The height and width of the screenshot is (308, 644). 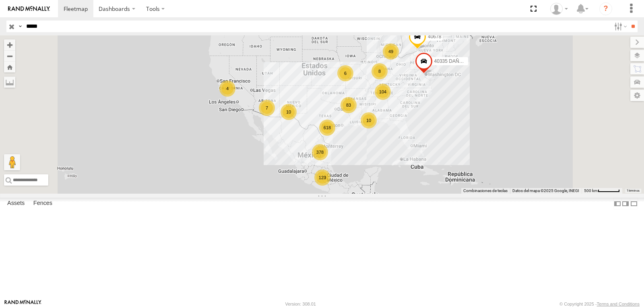 I want to click on label: Dock Summary Table to the Right, so click(x=626, y=203).